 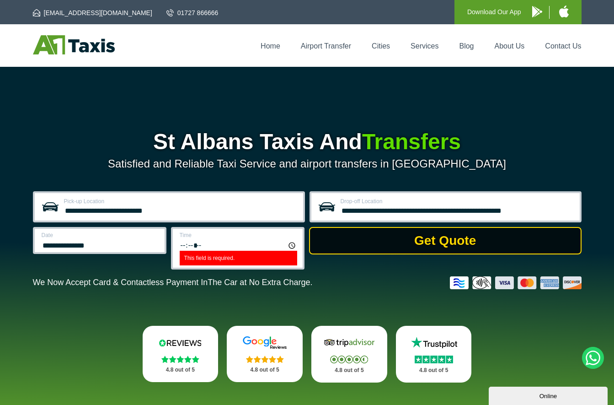 I want to click on a: Home, so click(x=270, y=46).